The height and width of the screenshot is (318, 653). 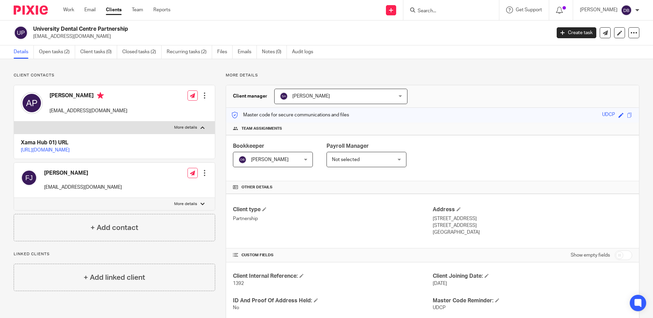 I want to click on input: Search, so click(x=448, y=11).